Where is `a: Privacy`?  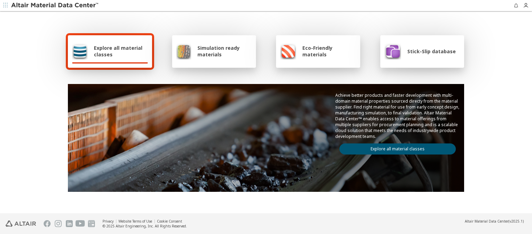 a: Privacy is located at coordinates (108, 221).